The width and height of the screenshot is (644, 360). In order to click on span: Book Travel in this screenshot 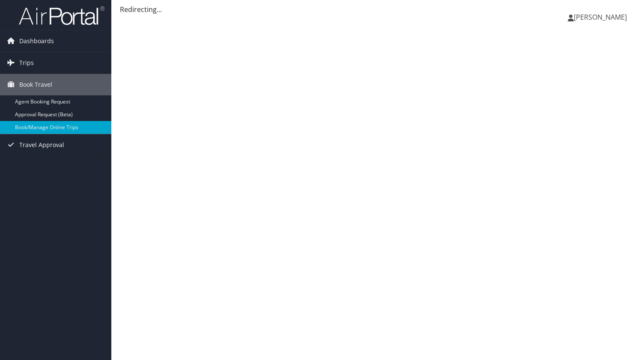, I will do `click(36, 84)`.